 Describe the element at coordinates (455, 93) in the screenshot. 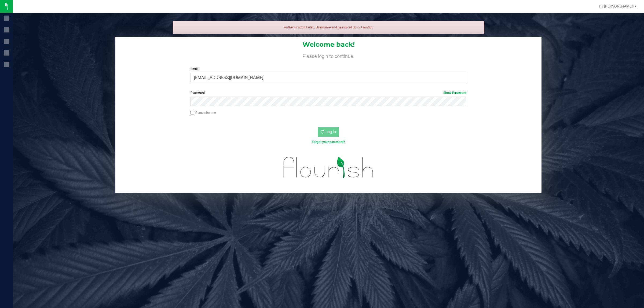

I see `a: Show Password` at that location.